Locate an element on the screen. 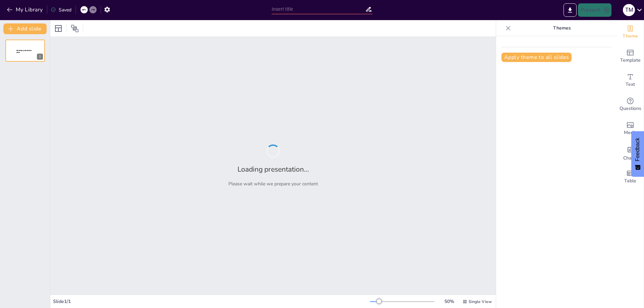  p: Please wait while we prepare your content is located at coordinates (273, 183).